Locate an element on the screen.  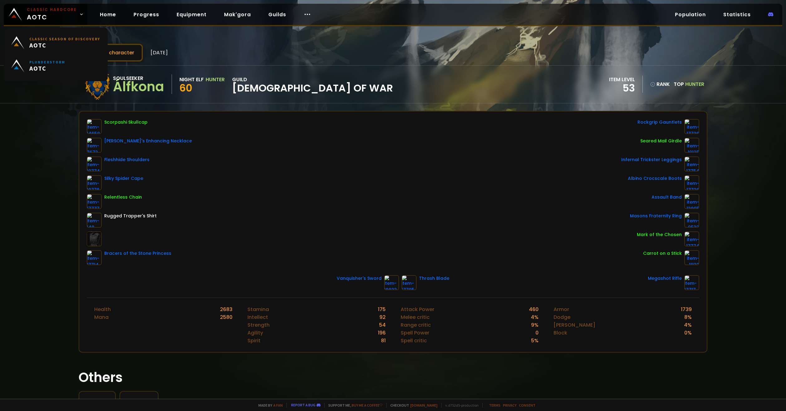
div: Infernal Trickster Leggings is located at coordinates (652, 160).